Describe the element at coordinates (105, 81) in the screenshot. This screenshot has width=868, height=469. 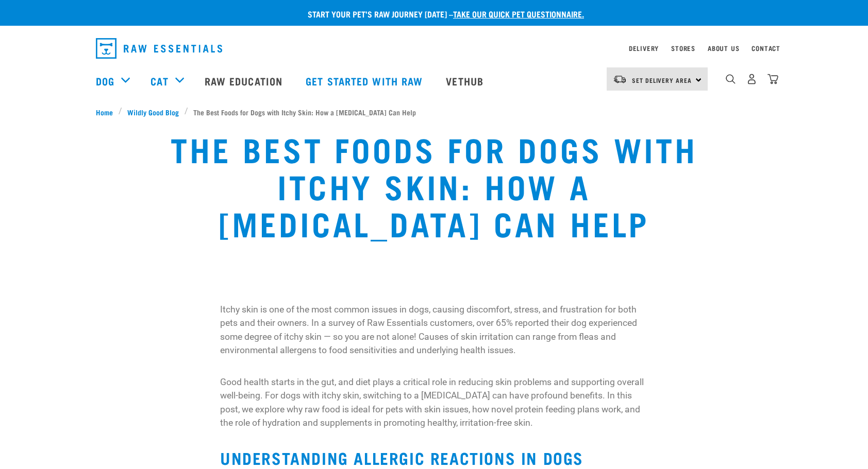
I see `a: Dog` at that location.